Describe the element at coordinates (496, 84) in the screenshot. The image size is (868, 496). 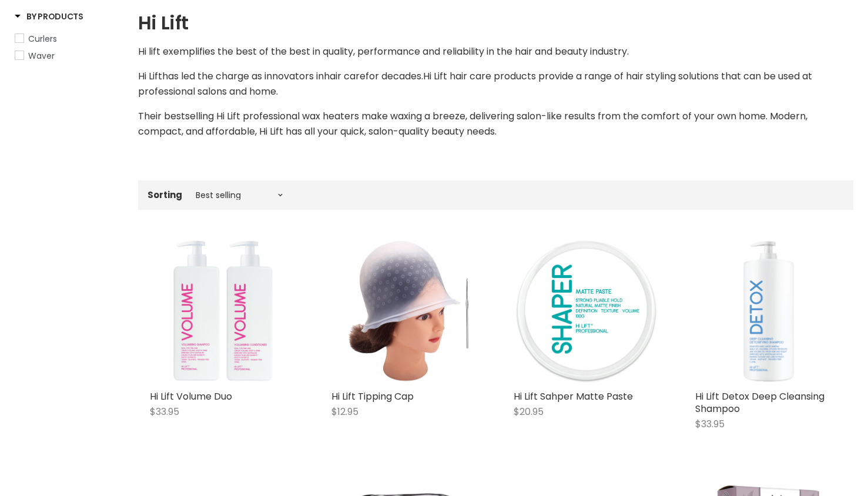
I see `p: Hi Lift hair care` at that location.